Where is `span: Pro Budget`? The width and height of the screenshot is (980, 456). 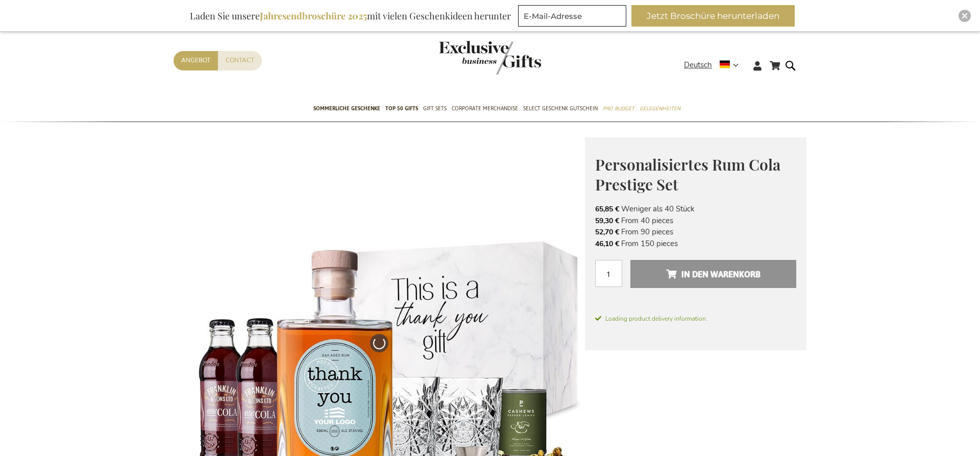
span: Pro Budget is located at coordinates (619, 108).